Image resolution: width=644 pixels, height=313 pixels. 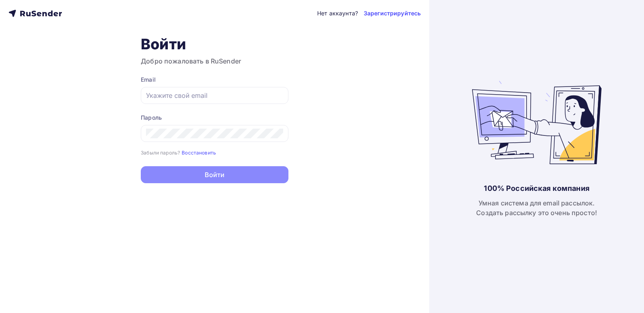 I want to click on div: 100% Российская компания, so click(x=536, y=189).